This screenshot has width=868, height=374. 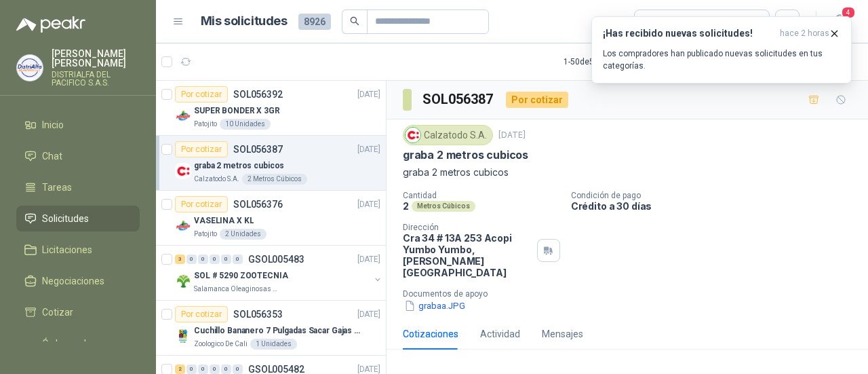 I want to click on p: SOL # 5290 ZOOTECNIA, so click(x=241, y=276).